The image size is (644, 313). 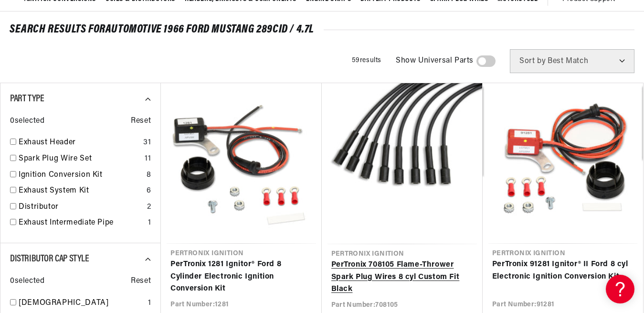 What do you see at coordinates (80, 159) in the screenshot?
I see `a: Spark Plug Wire Set` at bounding box center [80, 159].